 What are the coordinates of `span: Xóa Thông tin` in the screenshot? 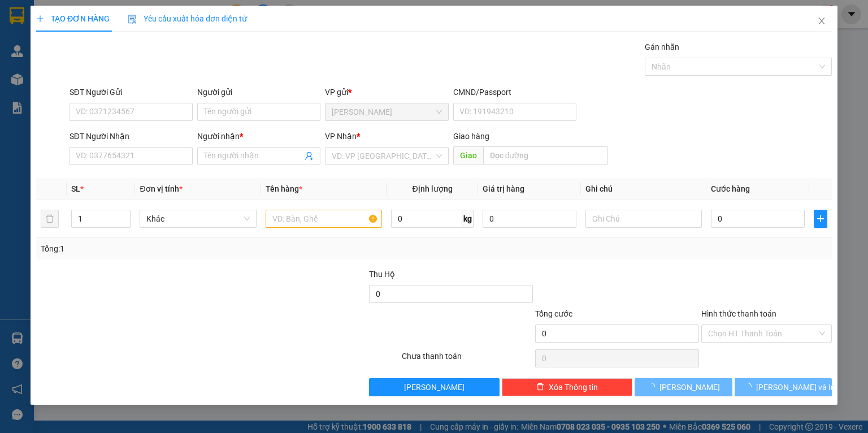 It's located at (573, 387).